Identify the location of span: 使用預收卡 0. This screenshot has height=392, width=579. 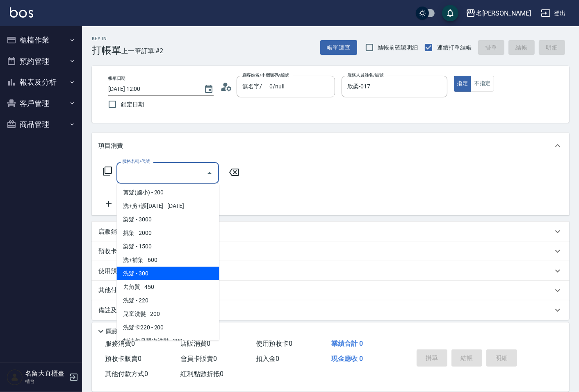
(273, 343).